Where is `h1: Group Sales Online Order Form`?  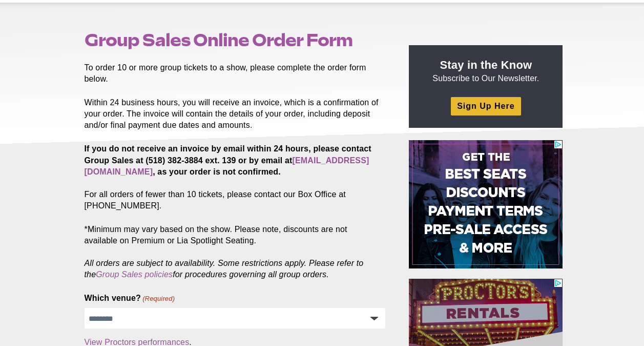 h1: Group Sales Online Order Form is located at coordinates (235, 40).